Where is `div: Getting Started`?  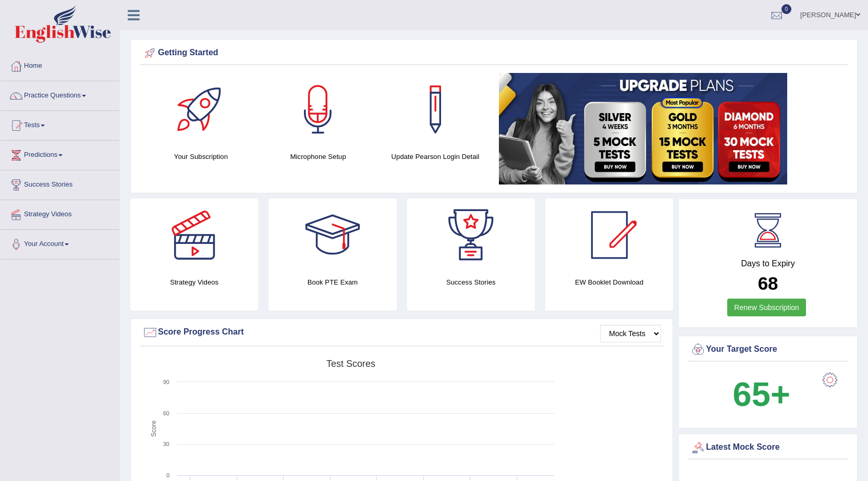 div: Getting Started is located at coordinates (494, 53).